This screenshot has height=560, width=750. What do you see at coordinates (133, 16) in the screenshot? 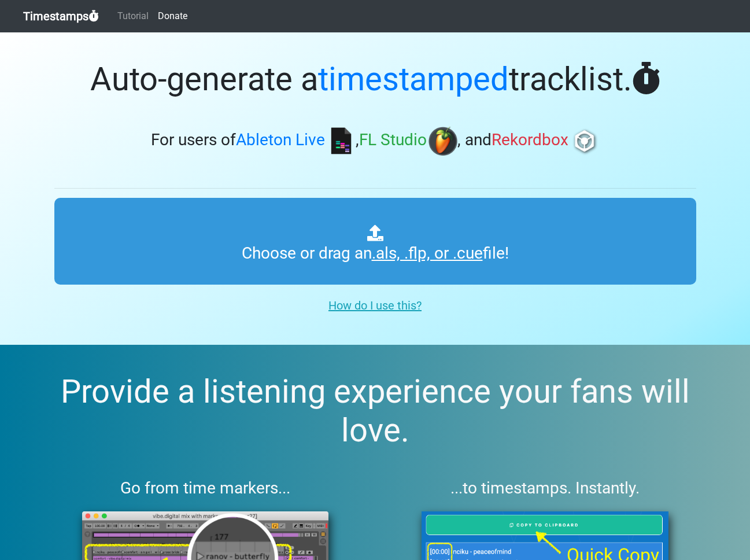
I see `a: Tutorial` at bounding box center [133, 16].